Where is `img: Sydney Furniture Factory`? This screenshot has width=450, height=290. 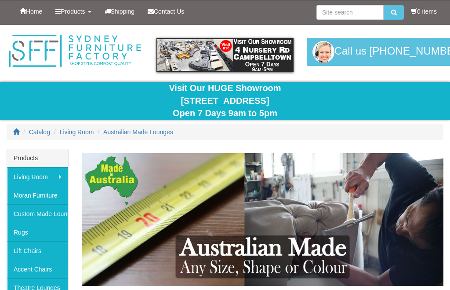 img: Sydney Furniture Factory is located at coordinates (75, 51).